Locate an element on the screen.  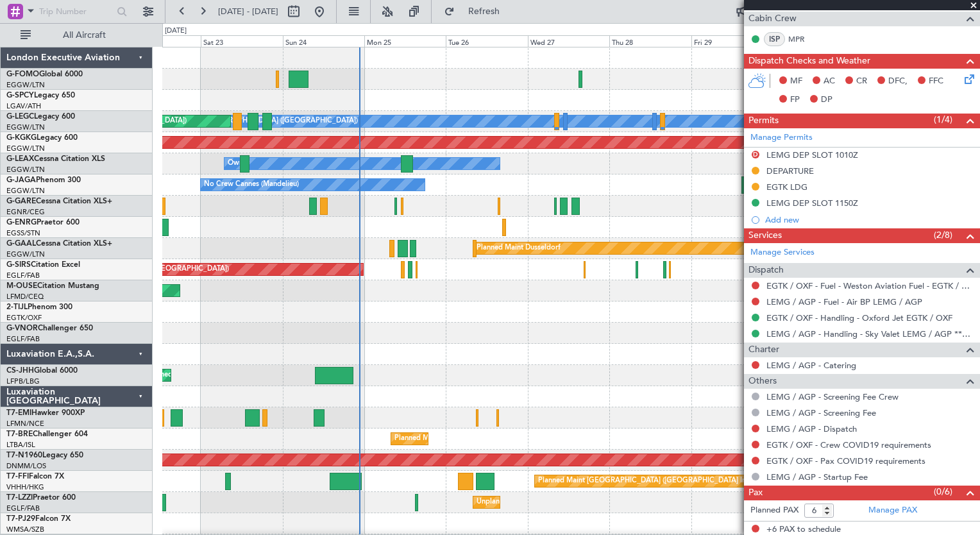
span: CS-JHH is located at coordinates (20, 371).